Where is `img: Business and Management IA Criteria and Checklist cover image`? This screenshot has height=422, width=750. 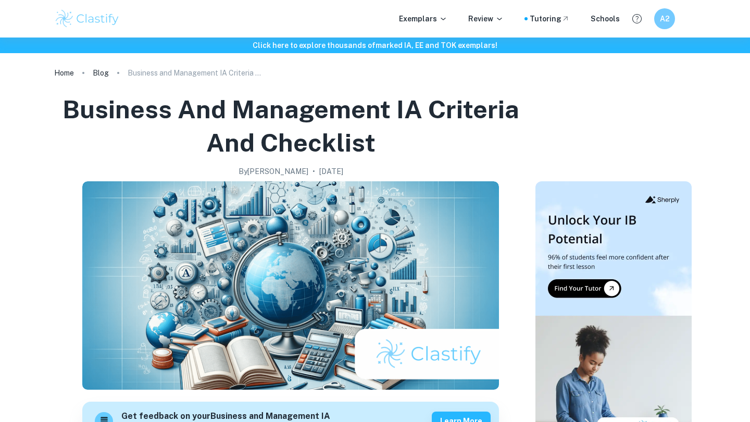 img: Business and Management IA Criteria and Checklist cover image is located at coordinates (291, 286).